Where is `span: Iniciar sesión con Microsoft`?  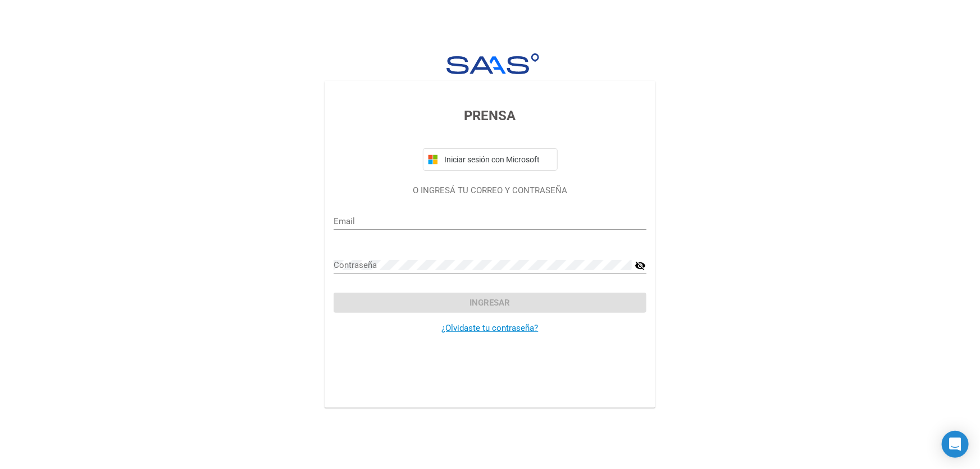
span: Iniciar sesión con Microsoft is located at coordinates (497, 159).